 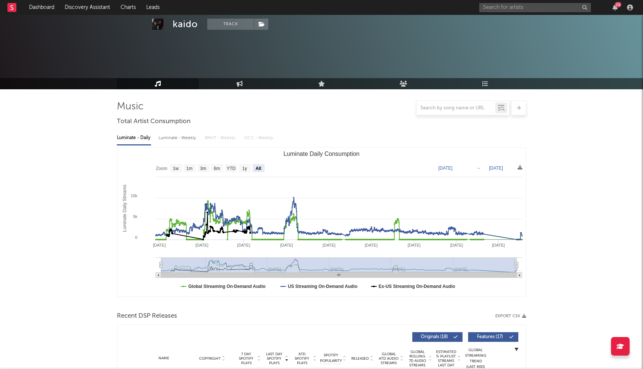 What do you see at coordinates (246, 359) in the screenshot?
I see `span: 7 Day Spotify Plays` at bounding box center [246, 359].